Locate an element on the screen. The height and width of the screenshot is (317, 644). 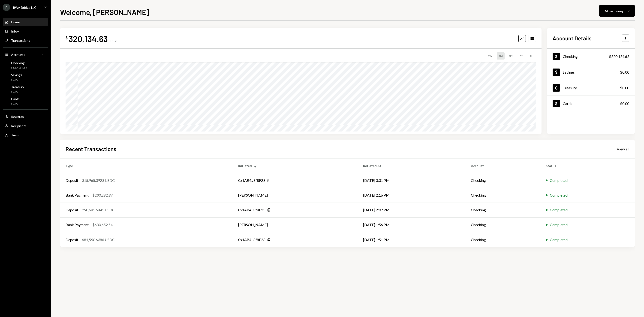
a: Accounts is located at coordinates (26, 55).